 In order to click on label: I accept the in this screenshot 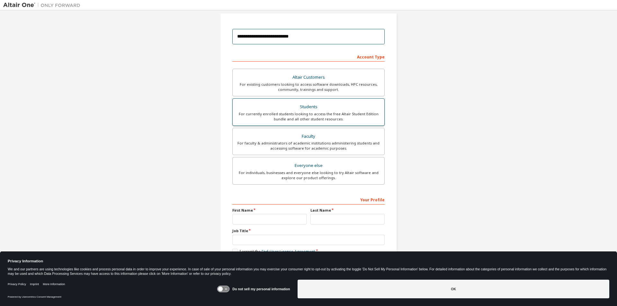, I will do `click(274, 252)`.